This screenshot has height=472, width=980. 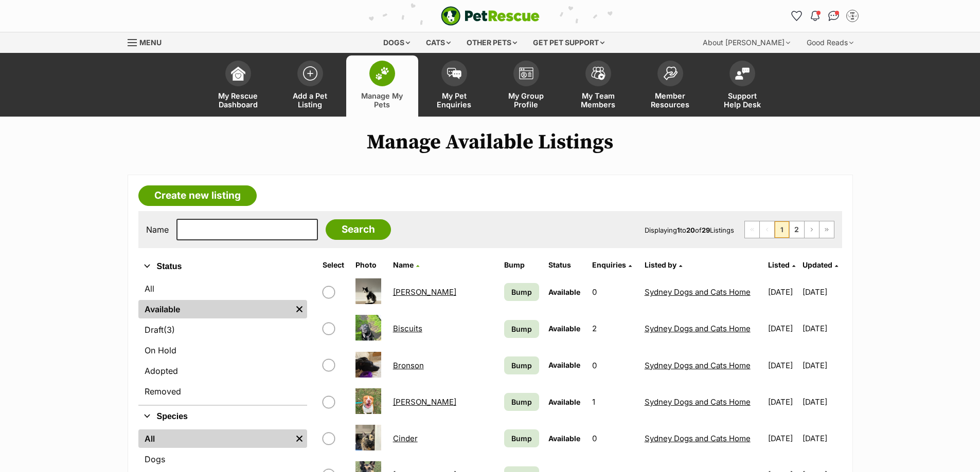 I want to click on img: manage-my-pets-icon-02211641906a0b7f246fdf0571729dbe1e7629f14944591b6c1af311fb30b64b.svg, so click(x=382, y=73).